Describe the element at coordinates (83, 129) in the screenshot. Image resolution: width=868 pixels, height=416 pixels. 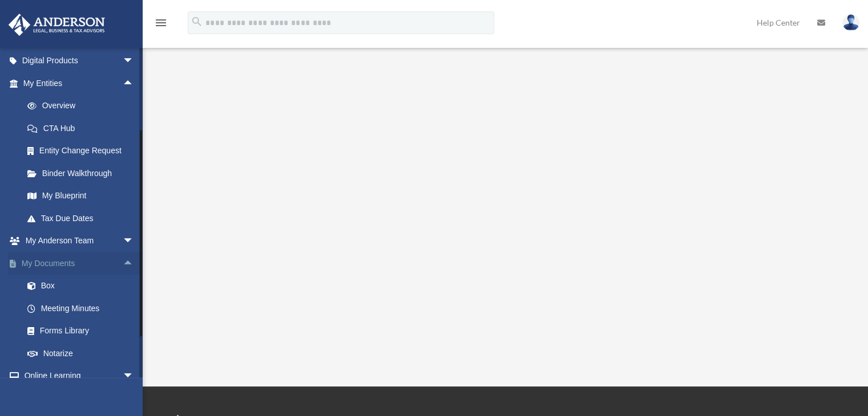
I see `a: CTA Hub` at that location.